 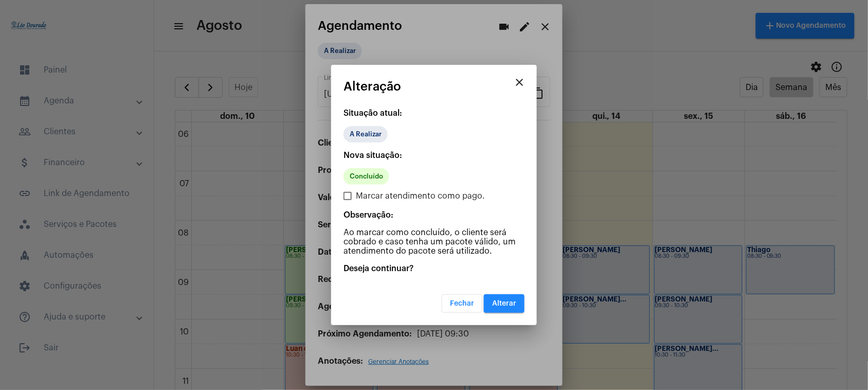 What do you see at coordinates (420, 196) in the screenshot?
I see `span: Marcar atendimento como pago.` at bounding box center [420, 196].